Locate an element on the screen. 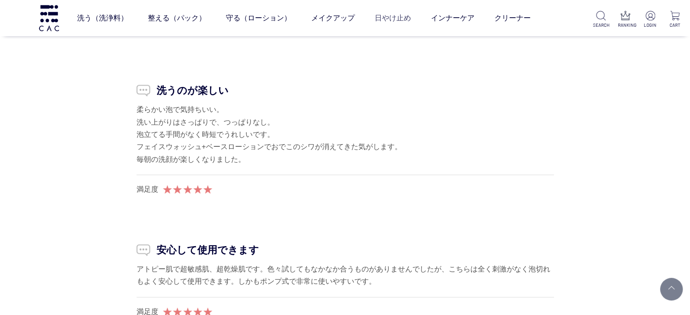 The height and width of the screenshot is (315, 690). a: 整える（パック） is located at coordinates (177, 18).